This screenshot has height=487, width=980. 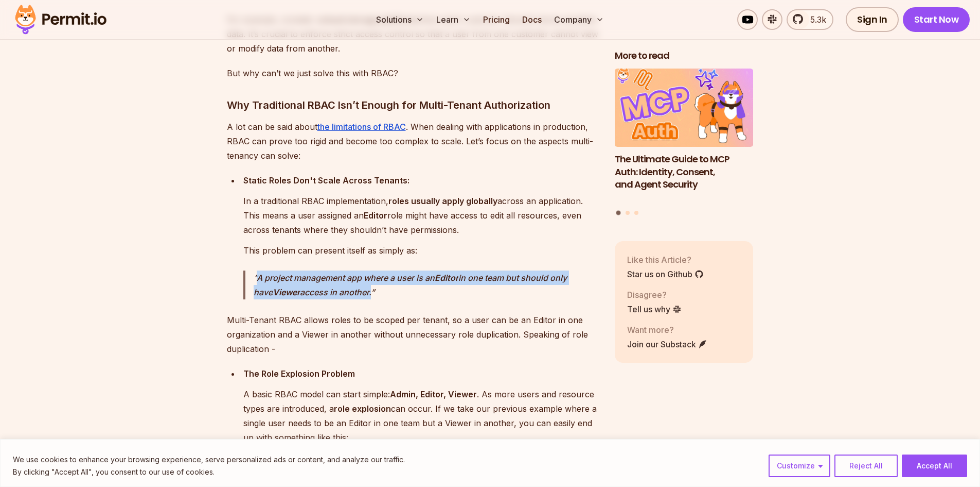 What do you see at coordinates (413, 73) in the screenshot?
I see `p: But why can’t we just solve this with RBAC?` at bounding box center [413, 73].